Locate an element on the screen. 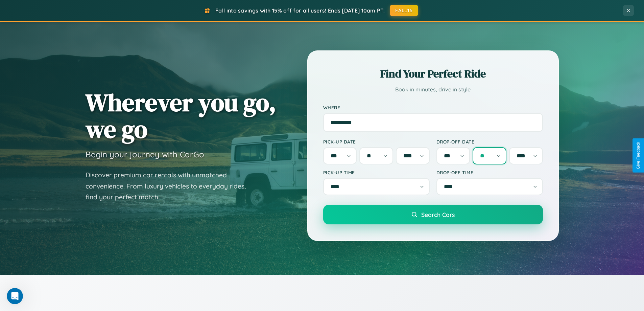  label: Pick-up Time is located at coordinates (376, 172).